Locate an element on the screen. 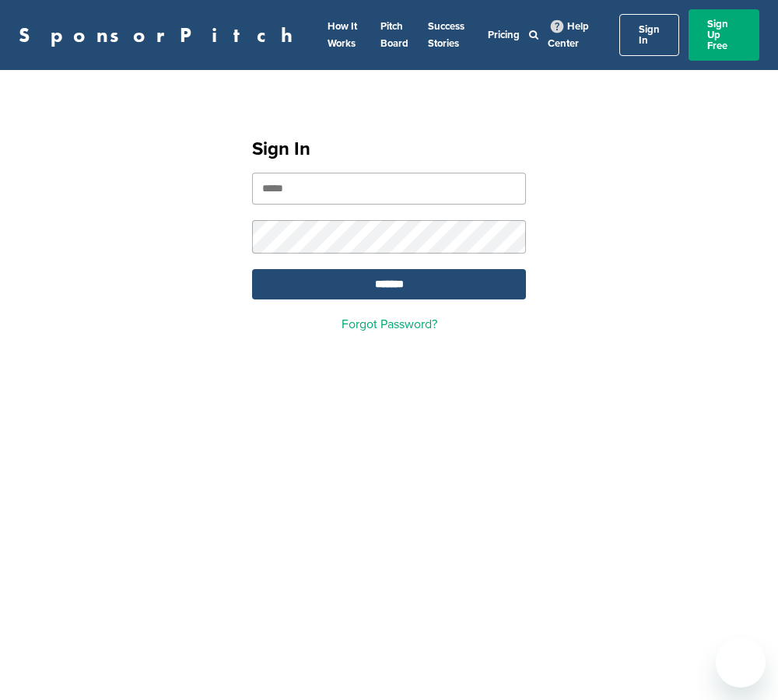 The height and width of the screenshot is (700, 778). a: Help Center is located at coordinates (568, 35).